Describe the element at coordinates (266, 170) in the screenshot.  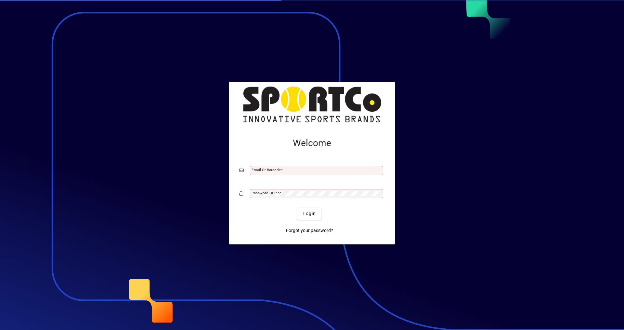
I see `mat-label: Email or Barcode` at that location.